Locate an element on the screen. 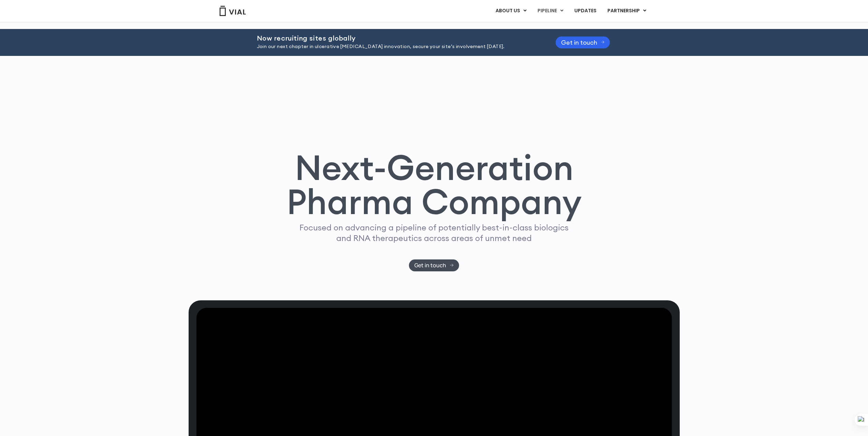 This screenshot has width=868, height=436. a: ABOUT USMenu Toggle is located at coordinates (511, 11).